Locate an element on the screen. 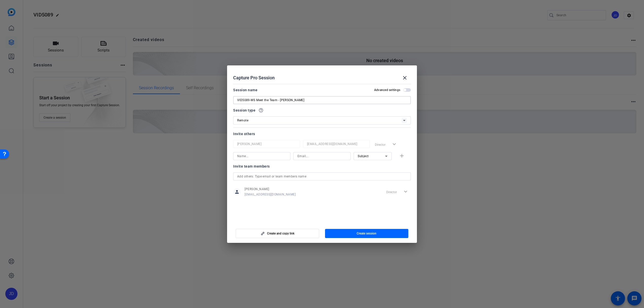  mat-icon: close is located at coordinates (405, 78).